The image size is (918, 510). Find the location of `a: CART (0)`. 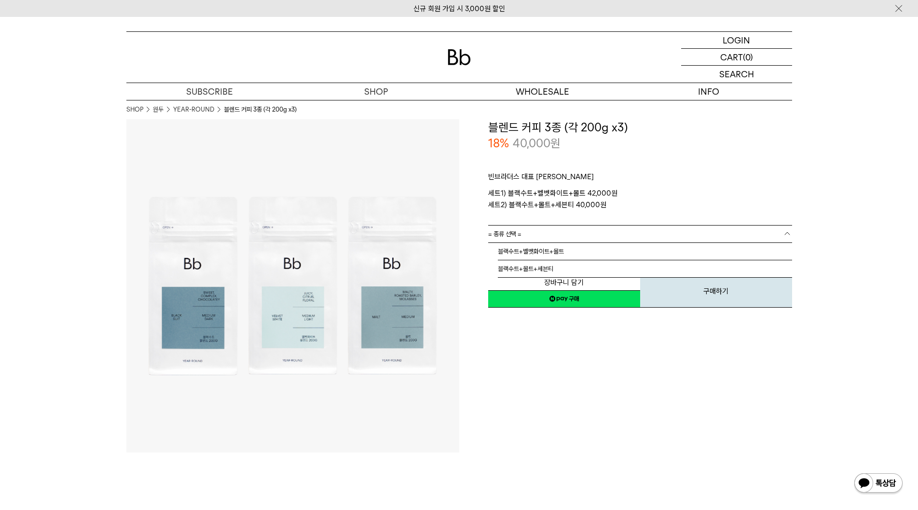

a: CART (0) is located at coordinates (737, 57).